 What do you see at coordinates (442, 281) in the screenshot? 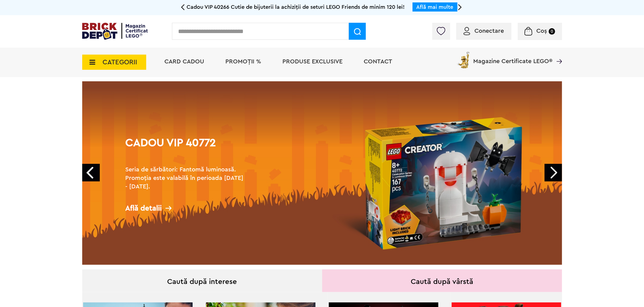
I see `div: Caută după vârstă` at bounding box center [442, 281].